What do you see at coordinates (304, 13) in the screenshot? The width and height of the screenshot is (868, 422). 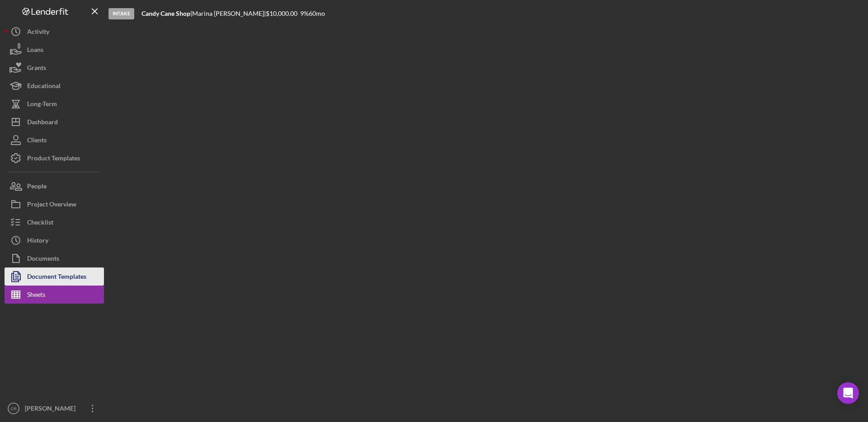 I see `div: 9 %` at bounding box center [304, 13].